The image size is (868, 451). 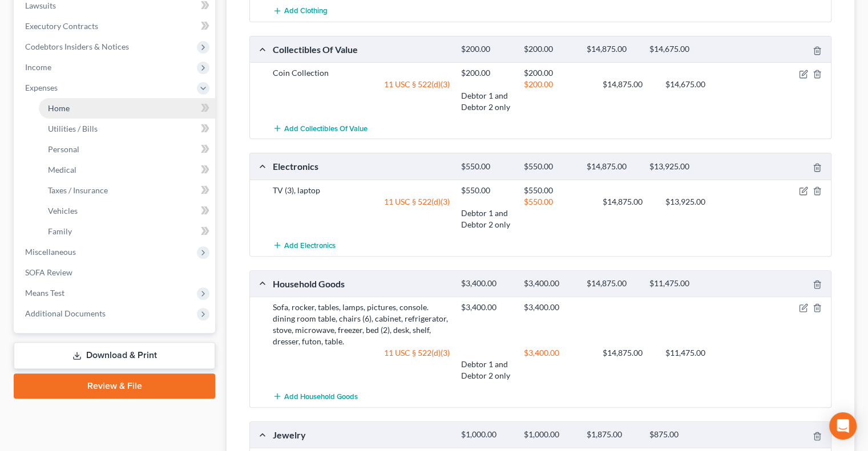 I want to click on div: $875.00, so click(x=675, y=435).